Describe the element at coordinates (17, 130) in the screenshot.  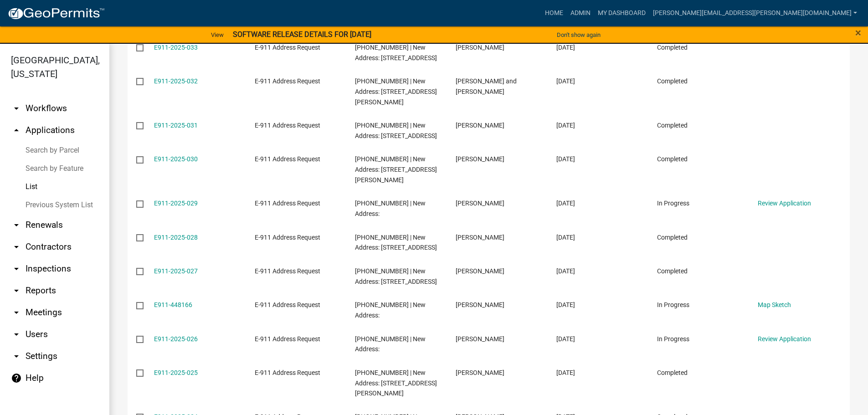
I see `i: arrow_drop_up` at that location.